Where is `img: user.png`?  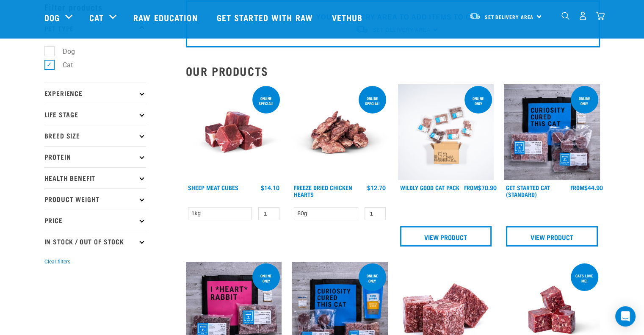 img: user.png is located at coordinates (582, 16).